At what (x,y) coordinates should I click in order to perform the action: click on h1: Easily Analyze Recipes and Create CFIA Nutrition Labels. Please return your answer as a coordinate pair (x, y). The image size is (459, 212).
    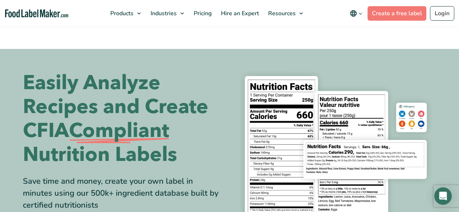
    Looking at the image, I should click on (123, 119).